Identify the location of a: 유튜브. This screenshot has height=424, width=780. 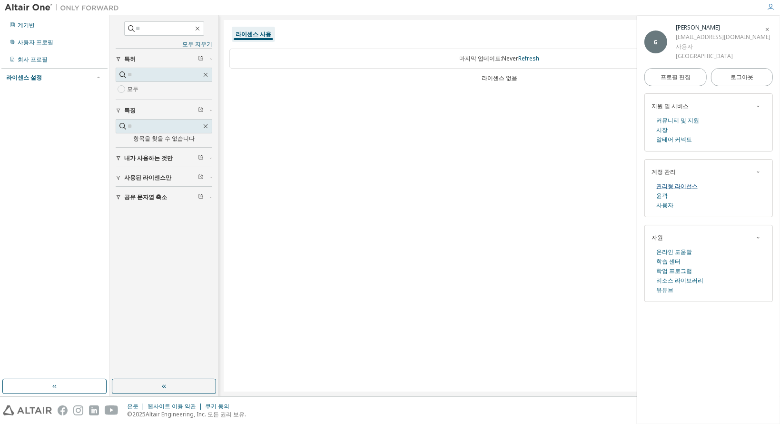
(665, 290).